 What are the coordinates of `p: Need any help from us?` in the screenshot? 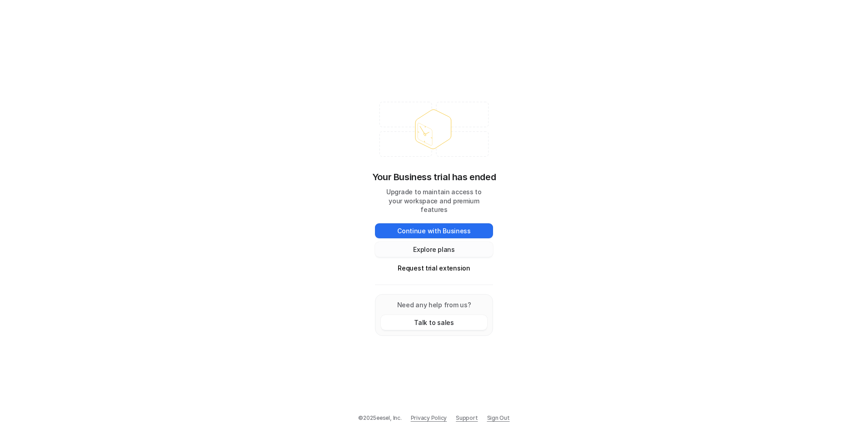 It's located at (434, 304).